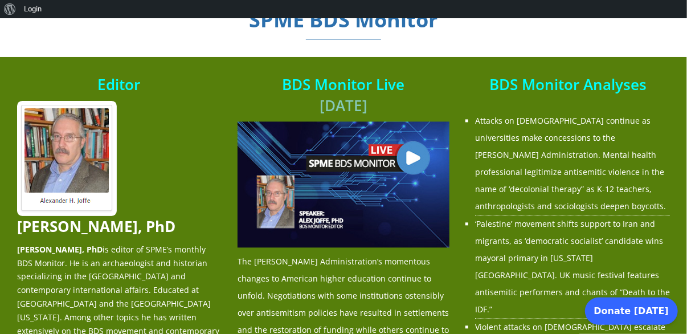  What do you see at coordinates (343, 84) in the screenshot?
I see `span: BDS Monitor Live` at bounding box center [343, 84].